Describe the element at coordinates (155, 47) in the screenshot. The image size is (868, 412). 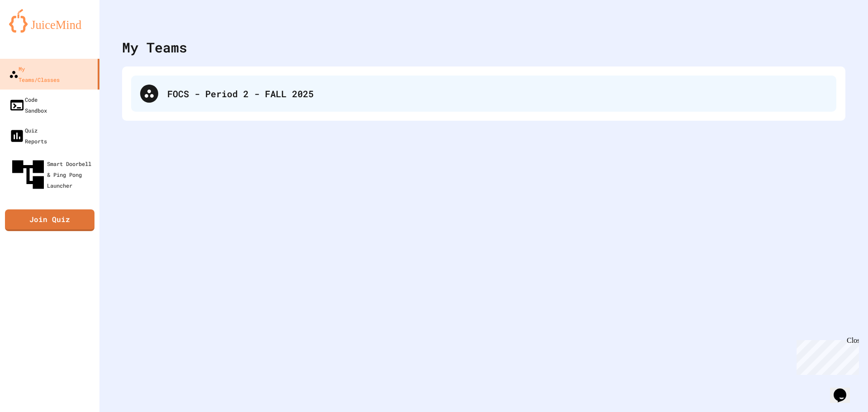
I see `div: My Teams` at that location.